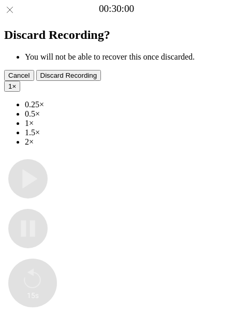 This screenshot has height=312, width=233. Describe the element at coordinates (127, 142) in the screenshot. I see `li: 2×` at that location.